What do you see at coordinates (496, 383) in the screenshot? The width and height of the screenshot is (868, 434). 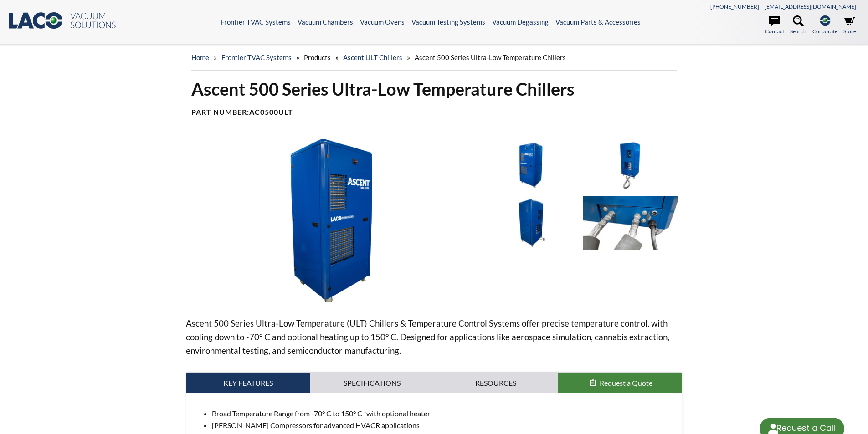 I see `a: Resources` at bounding box center [496, 383].